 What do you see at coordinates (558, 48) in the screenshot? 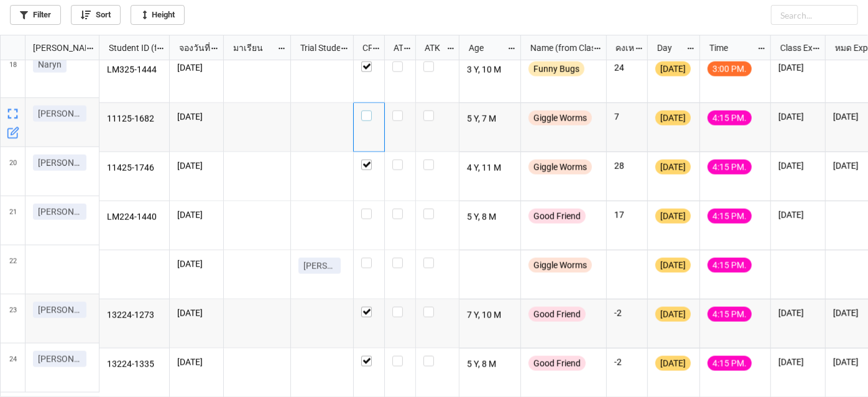
I see `div: Name (from Class)` at bounding box center [558, 48].